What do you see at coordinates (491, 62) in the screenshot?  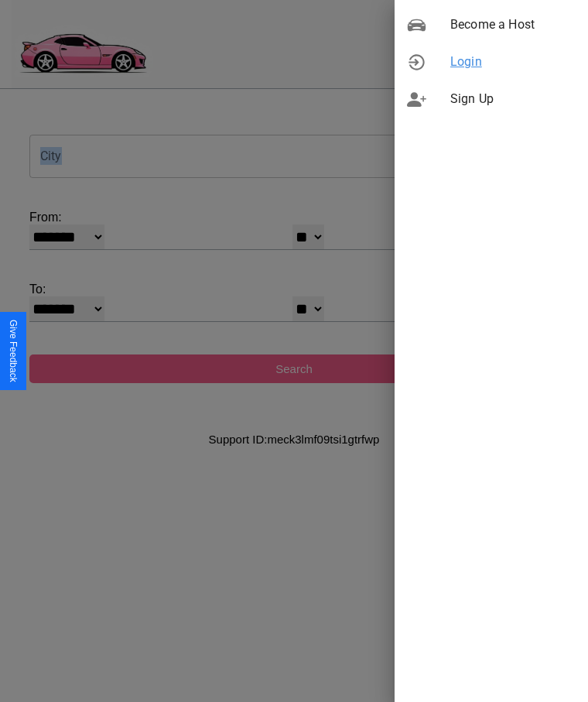 I see `div: Login` at bounding box center [491, 62].